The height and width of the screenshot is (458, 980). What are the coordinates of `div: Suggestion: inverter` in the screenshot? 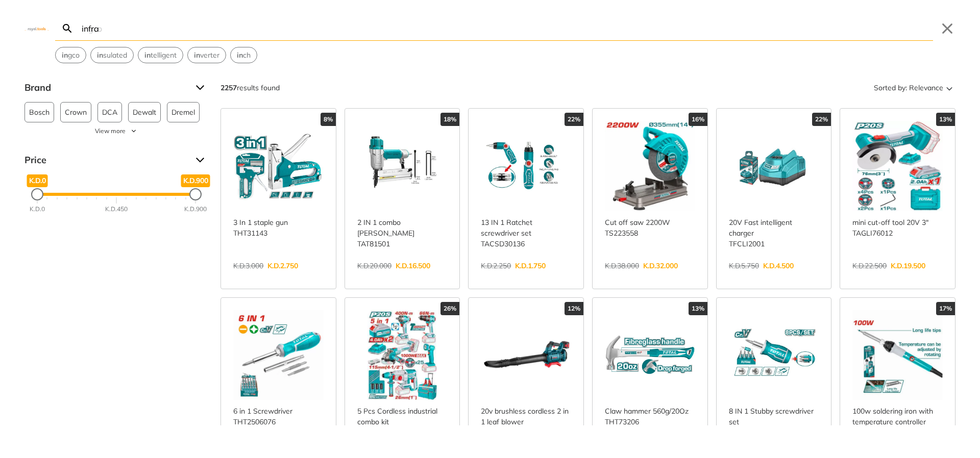 It's located at (206, 55).